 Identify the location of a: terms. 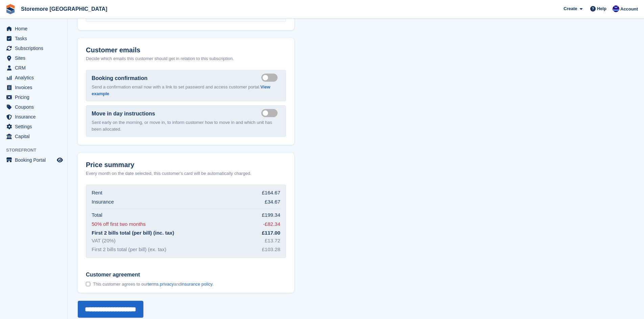
(153, 284).